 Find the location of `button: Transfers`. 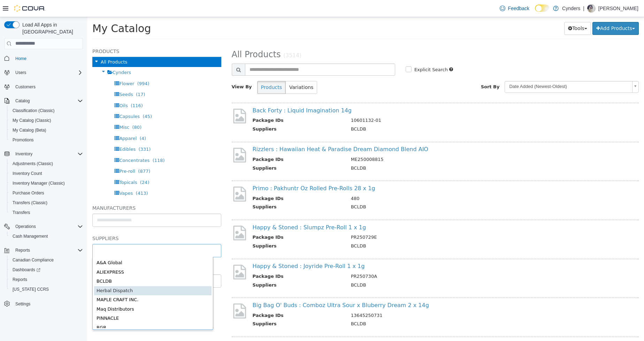

button: Transfers is located at coordinates (47, 213).